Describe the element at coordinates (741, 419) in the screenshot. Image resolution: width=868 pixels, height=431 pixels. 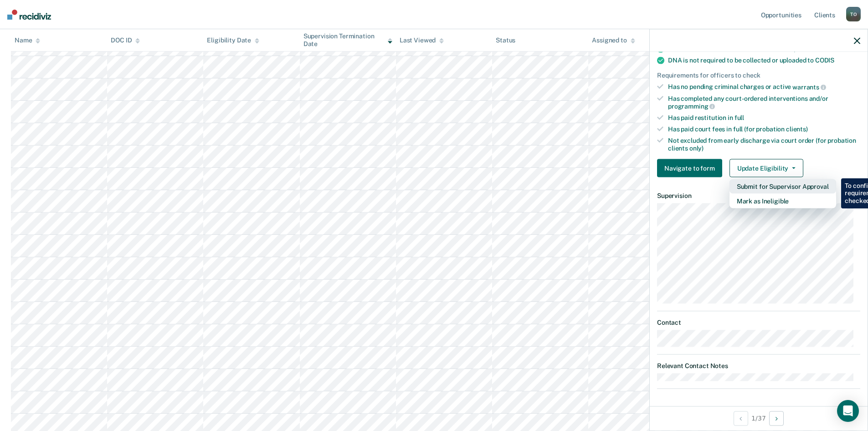
I see `button: Previous Opportunity` at that location.